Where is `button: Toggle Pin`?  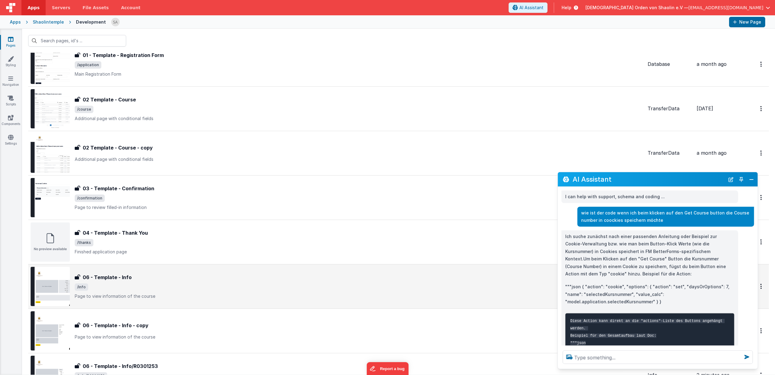
button: Toggle Pin is located at coordinates (741, 179).